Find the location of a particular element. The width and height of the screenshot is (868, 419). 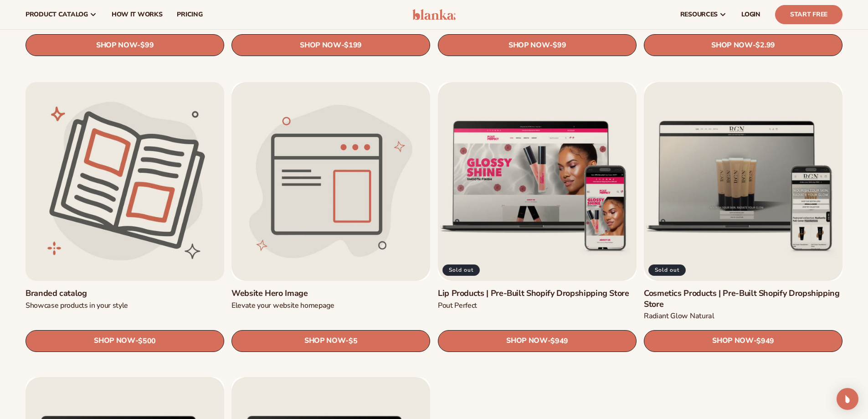

a: Lip Products | Pre-Built Shopify Dropshipping Store is located at coordinates (537, 293).